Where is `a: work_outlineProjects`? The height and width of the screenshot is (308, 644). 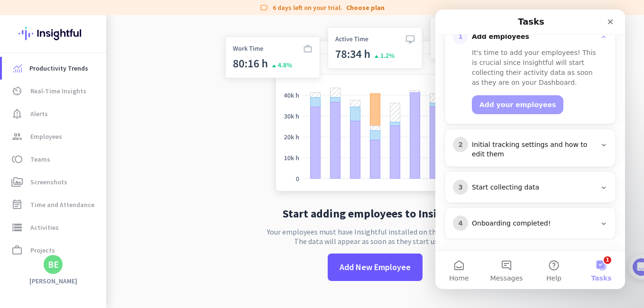 a: work_outlineProjects is located at coordinates (54, 250).